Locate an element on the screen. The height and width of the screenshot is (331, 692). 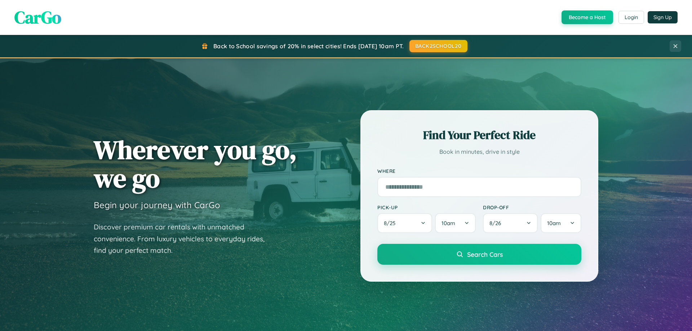
label: Drop-off is located at coordinates (532, 207).